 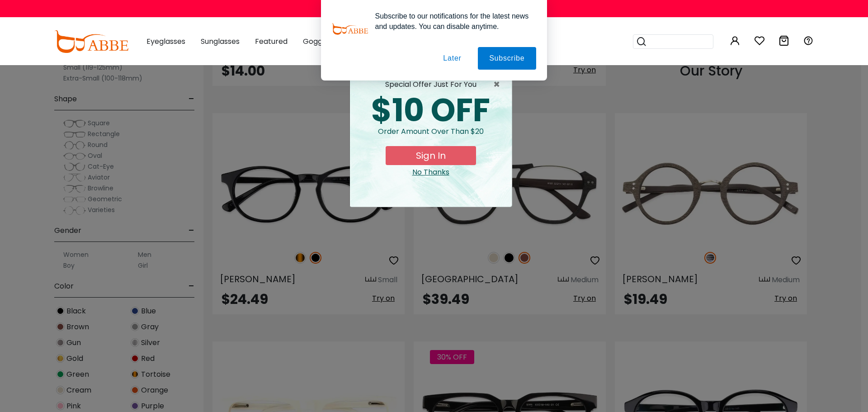 What do you see at coordinates (431, 110) in the screenshot?
I see `div: $10 OFF` at bounding box center [431, 110].